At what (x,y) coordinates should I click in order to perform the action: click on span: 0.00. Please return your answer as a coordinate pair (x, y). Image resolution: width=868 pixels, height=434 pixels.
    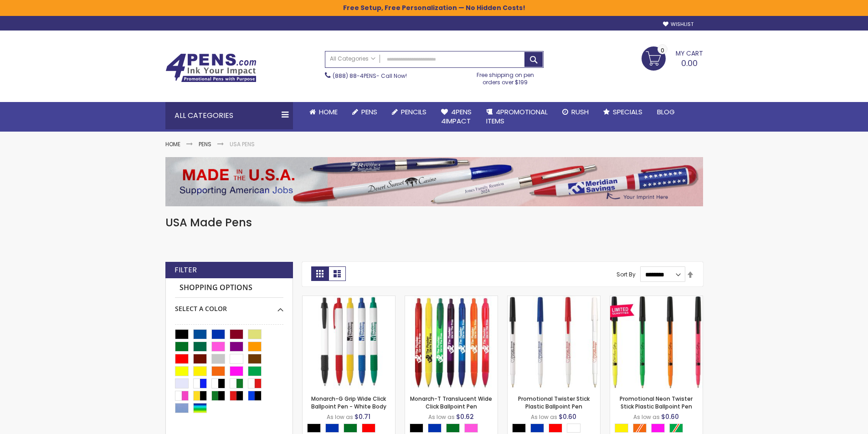
    Looking at the image, I should click on (689, 63).